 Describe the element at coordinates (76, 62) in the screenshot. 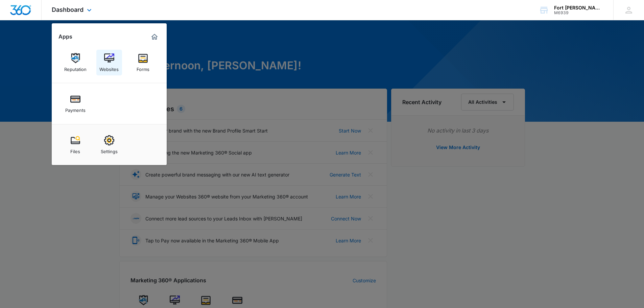

I see `a: Reputation` at that location.